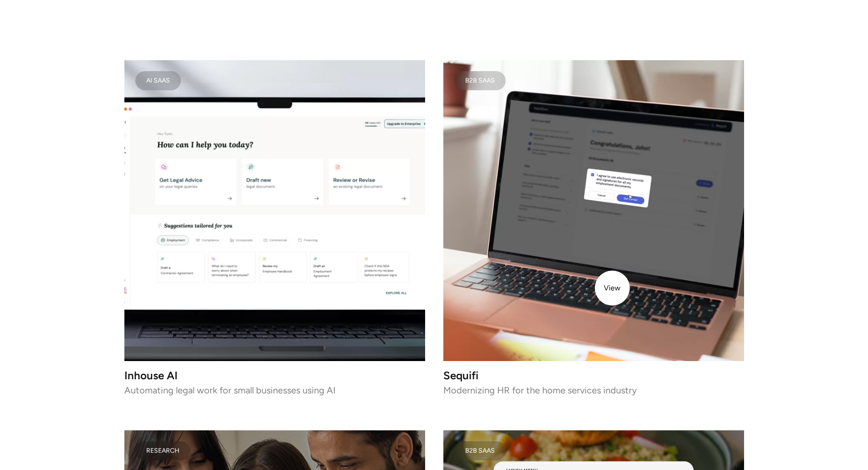  I want to click on div: B2B SaaS, so click(479, 80).